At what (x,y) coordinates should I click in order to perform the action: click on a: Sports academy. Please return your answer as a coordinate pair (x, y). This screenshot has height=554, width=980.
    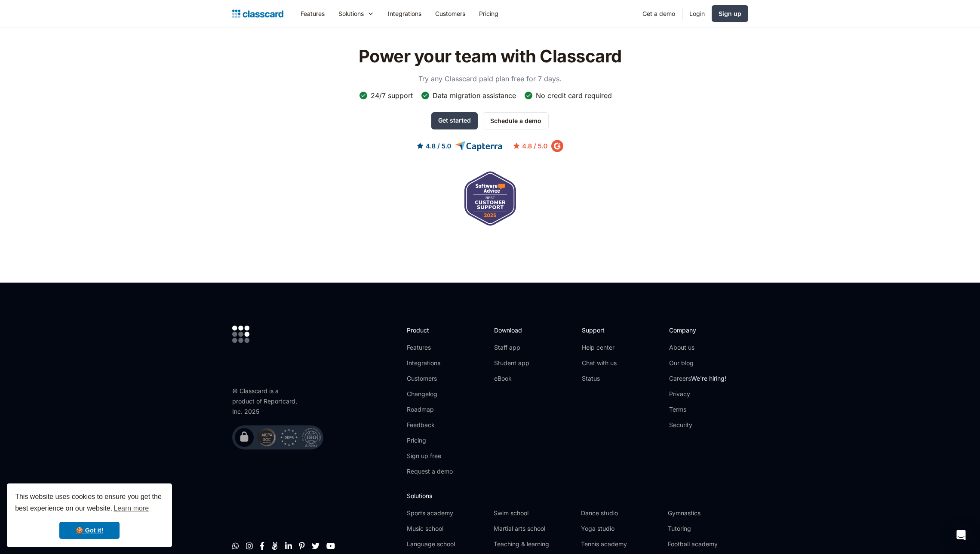
    Looking at the image, I should click on (447, 512).